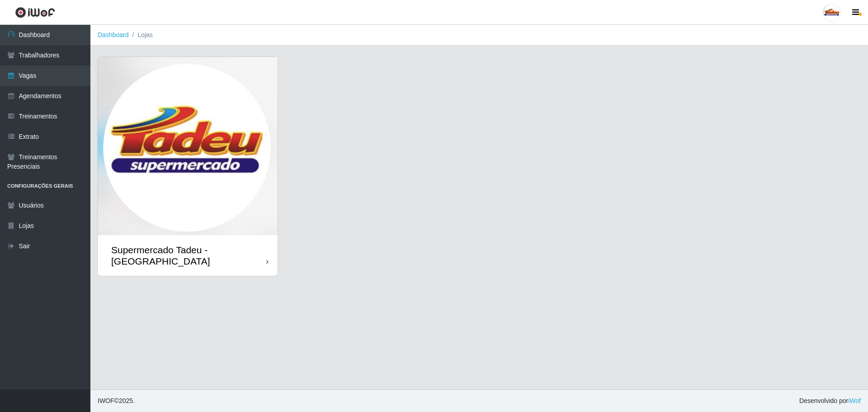  Describe the element at coordinates (113, 35) in the screenshot. I see `a: Dashboard` at that location.